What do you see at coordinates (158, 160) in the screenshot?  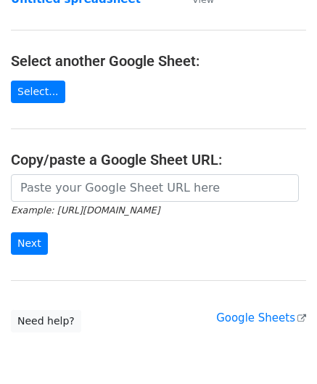 I see `h4: Copy/paste a Google Sheet URL:` at bounding box center [158, 160].